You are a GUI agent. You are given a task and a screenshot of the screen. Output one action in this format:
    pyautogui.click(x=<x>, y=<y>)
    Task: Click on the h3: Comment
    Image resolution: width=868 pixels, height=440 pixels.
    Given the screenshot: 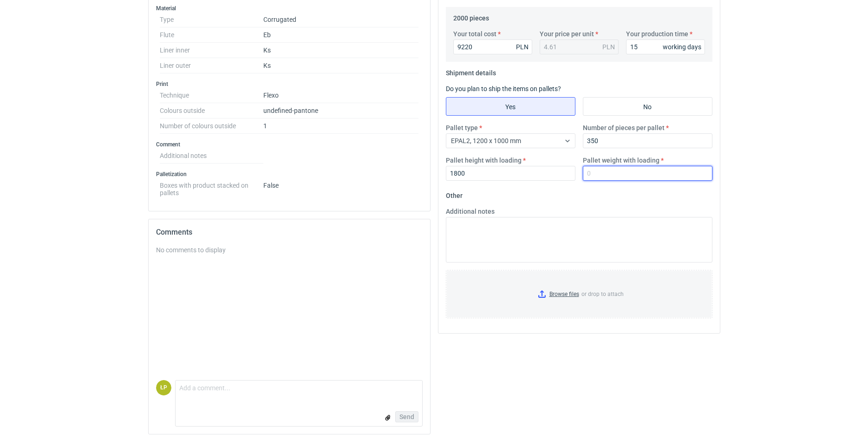 What is the action you would take?
    pyautogui.click(x=290, y=144)
    